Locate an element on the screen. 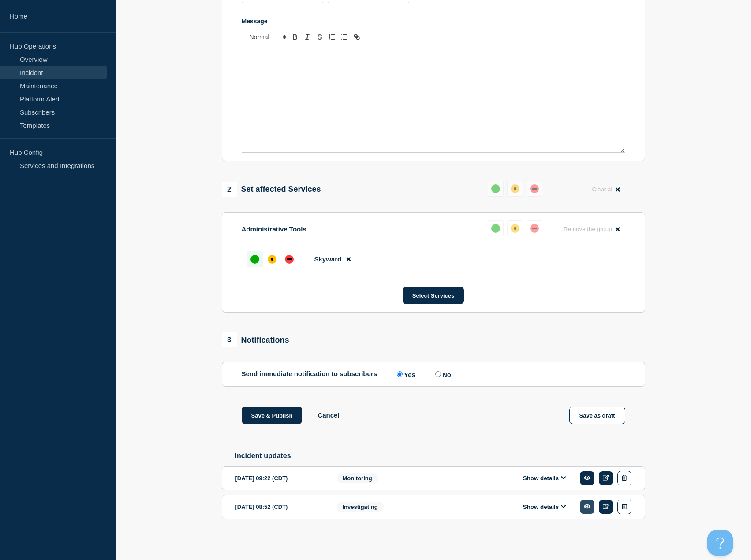 This screenshot has width=751, height=560. div: Set affected Services is located at coordinates (271, 190).